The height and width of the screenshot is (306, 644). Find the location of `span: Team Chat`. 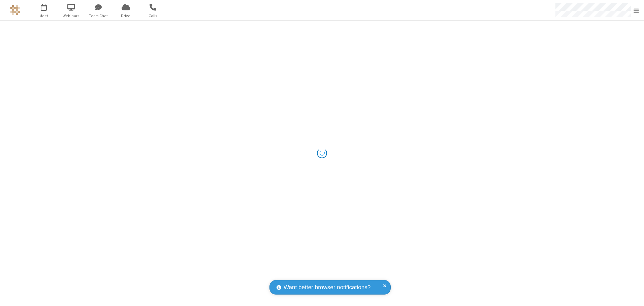

span: Team Chat is located at coordinates (98, 16).